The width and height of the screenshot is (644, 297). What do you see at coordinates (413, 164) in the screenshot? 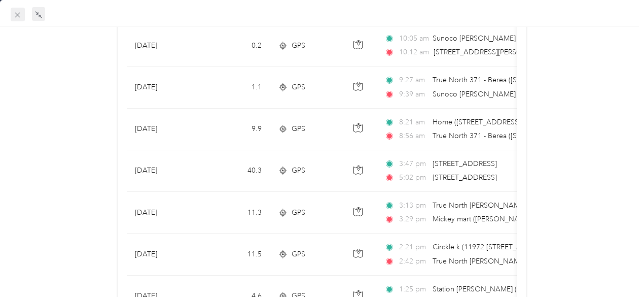
I see `span: 3:47 pm` at bounding box center [413, 164].